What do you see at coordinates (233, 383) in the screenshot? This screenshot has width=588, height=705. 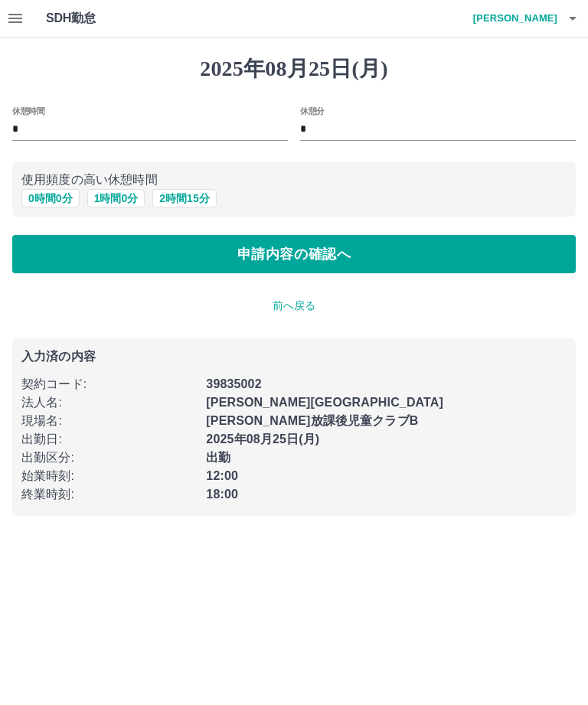 I see `b: 39835002` at bounding box center [233, 383].